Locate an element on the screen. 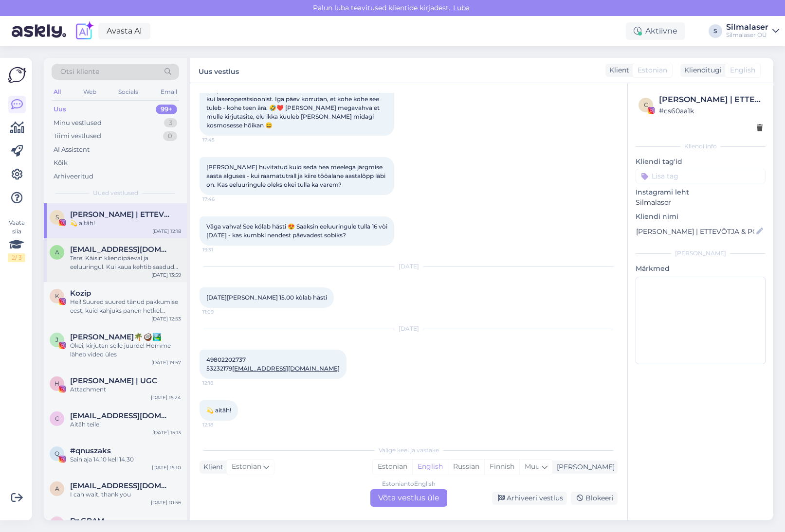  div: Valige keel ja vastake is located at coordinates (408, 450).